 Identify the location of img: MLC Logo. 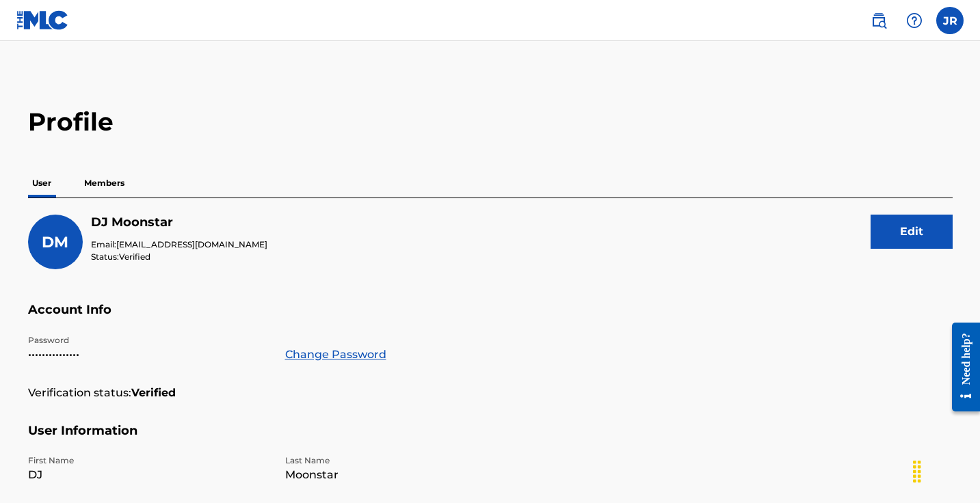
(42, 20).